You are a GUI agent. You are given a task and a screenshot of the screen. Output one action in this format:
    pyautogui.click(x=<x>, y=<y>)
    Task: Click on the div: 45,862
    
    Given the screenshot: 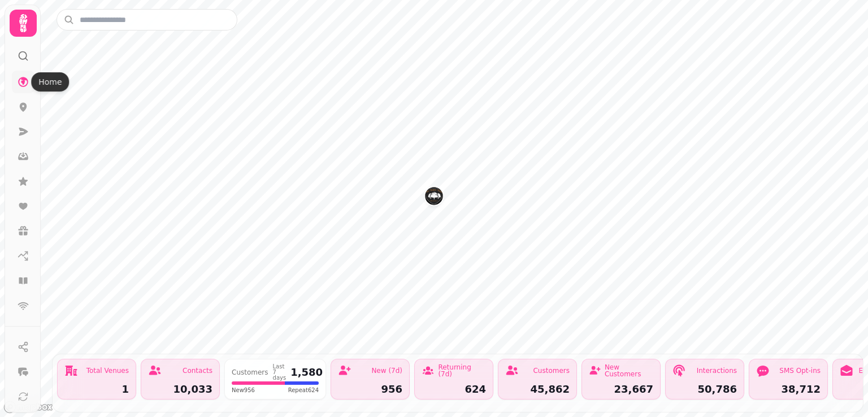 What is the action you would take?
    pyautogui.click(x=537, y=390)
    